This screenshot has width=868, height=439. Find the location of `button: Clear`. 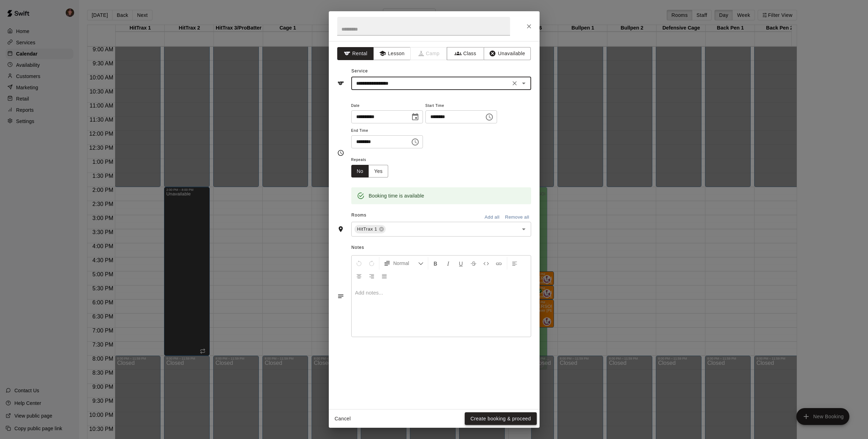

button: Clear is located at coordinates (515, 83).